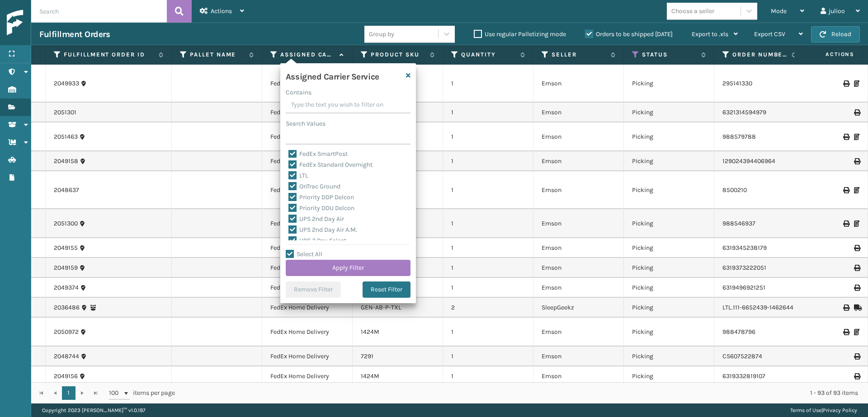 Image resolution: width=868 pixels, height=417 pixels. I want to click on label: FedEx Standard Overnight, so click(330, 164).